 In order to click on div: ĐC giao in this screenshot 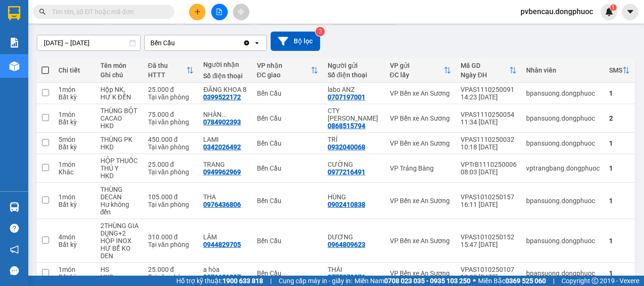, I will do `click(284, 75)`.